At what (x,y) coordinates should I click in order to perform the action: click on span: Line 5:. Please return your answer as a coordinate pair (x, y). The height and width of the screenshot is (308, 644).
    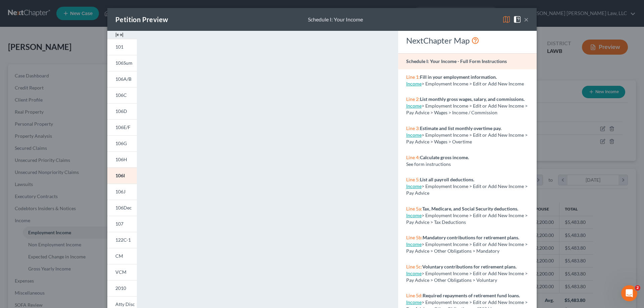
    Looking at the image, I should click on (413, 179).